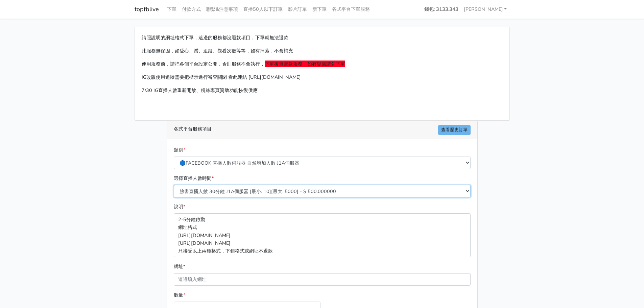  I want to click on input: 這邊填入網址, so click(322, 279).